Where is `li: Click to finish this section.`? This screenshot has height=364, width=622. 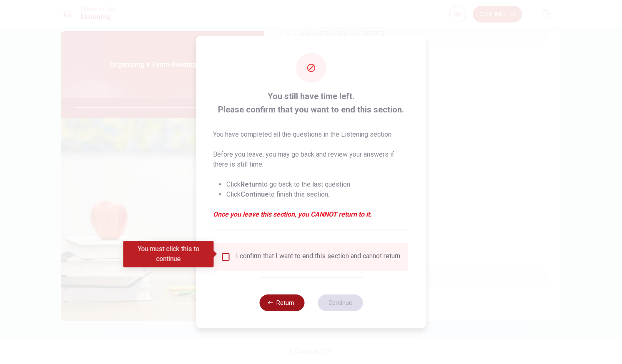
li: Click to finish this section. is located at coordinates (318, 195).